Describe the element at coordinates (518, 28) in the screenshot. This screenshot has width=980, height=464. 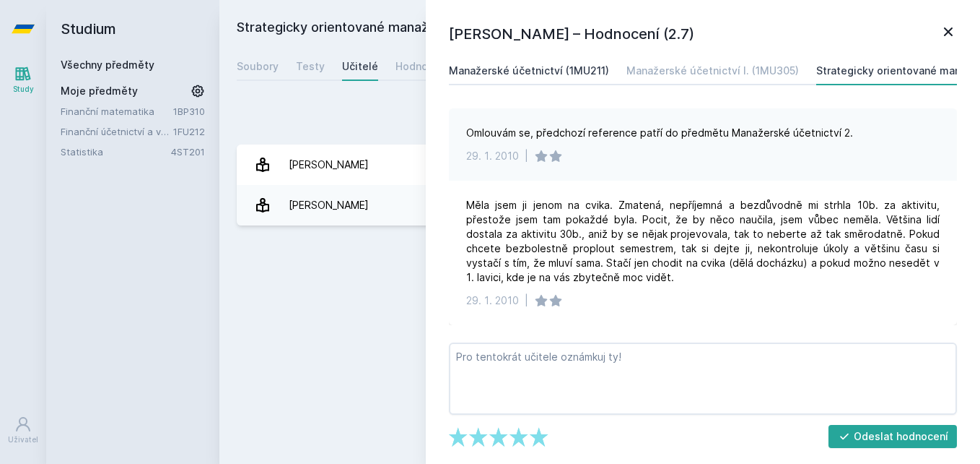
I see `h2: Strategicky orientované manažerské účetnictví (1MU407)` at that location.